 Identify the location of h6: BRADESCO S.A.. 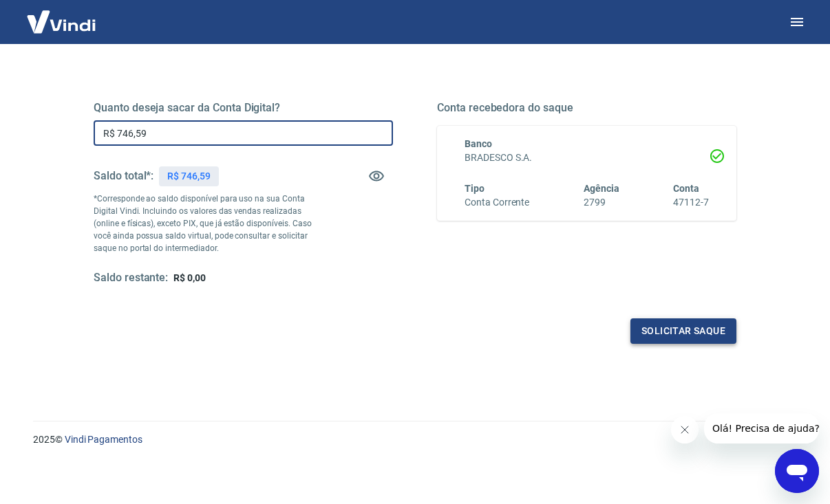
(586, 158).